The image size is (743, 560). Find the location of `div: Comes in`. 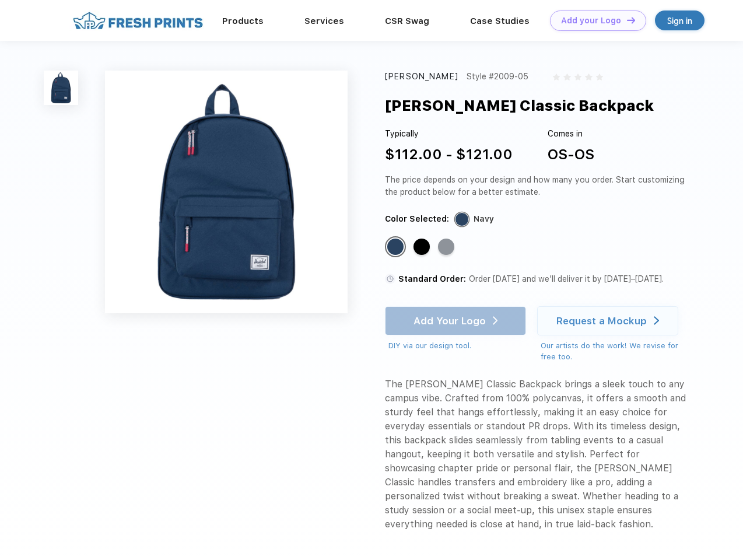

div: Comes in is located at coordinates (571, 133).